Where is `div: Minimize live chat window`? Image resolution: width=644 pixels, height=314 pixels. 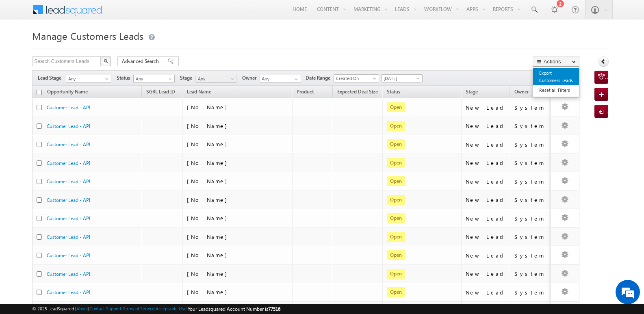
div: Minimize live chat window is located at coordinates (143, 14).